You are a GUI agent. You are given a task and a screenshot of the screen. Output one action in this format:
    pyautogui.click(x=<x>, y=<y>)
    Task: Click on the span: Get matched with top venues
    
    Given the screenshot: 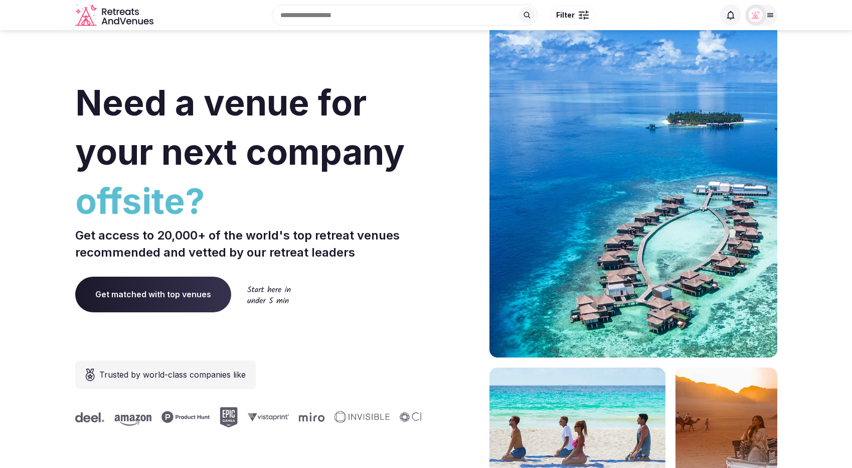 What is the action you would take?
    pyautogui.click(x=153, y=294)
    